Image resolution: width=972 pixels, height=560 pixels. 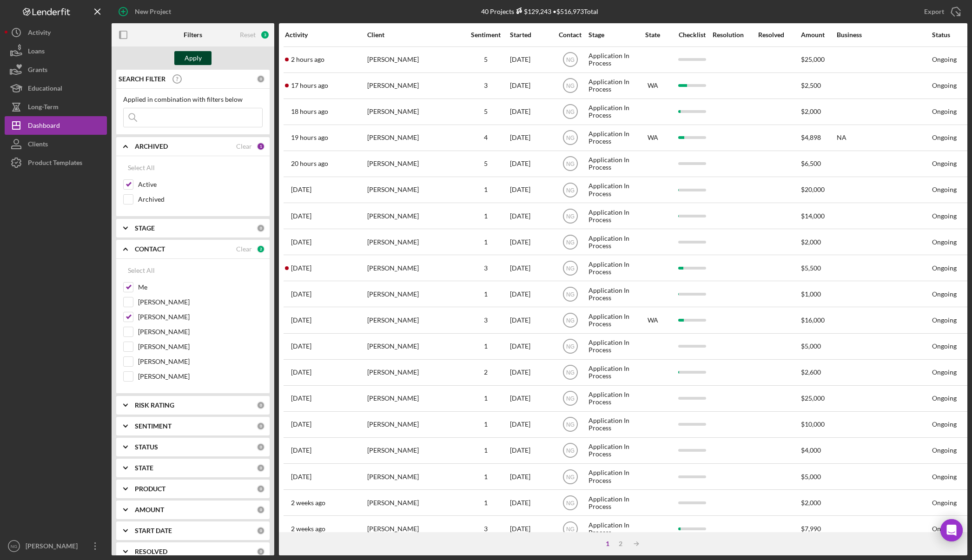 What do you see at coordinates (531, 35) in the screenshot?
I see `div: Started` at bounding box center [531, 35].